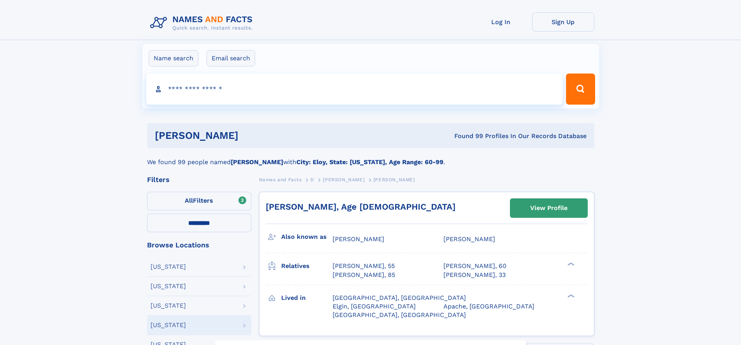 This screenshot has height=345, width=741. What do you see at coordinates (307, 298) in the screenshot?
I see `h3: Lived in` at bounding box center [307, 298].